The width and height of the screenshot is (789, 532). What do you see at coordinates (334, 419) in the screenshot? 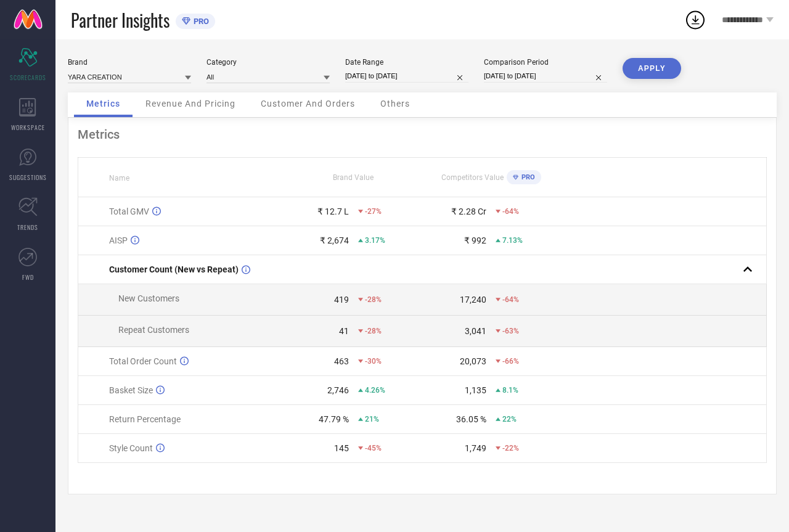
I see `div: 47.79 %` at bounding box center [334, 419].